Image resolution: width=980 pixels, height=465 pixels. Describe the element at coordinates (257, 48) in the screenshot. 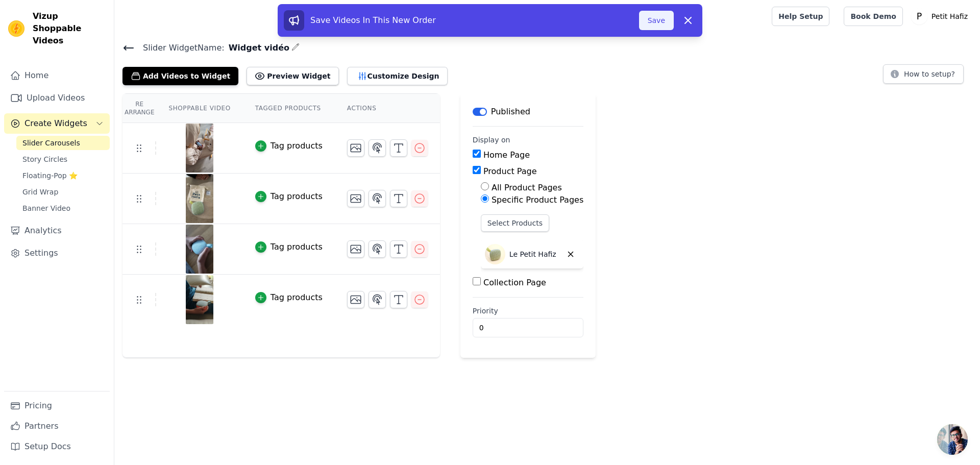

I see `span: Widget vidéo` at that location.